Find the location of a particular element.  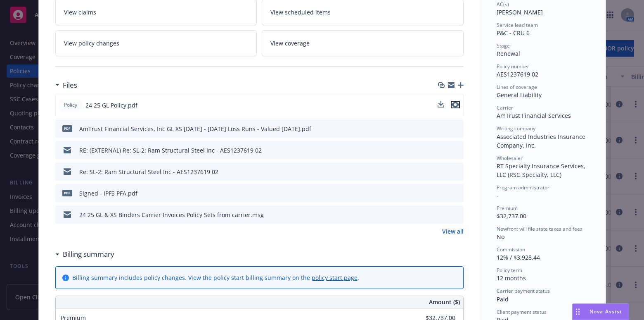

span: Policy term is located at coordinates (509, 270).